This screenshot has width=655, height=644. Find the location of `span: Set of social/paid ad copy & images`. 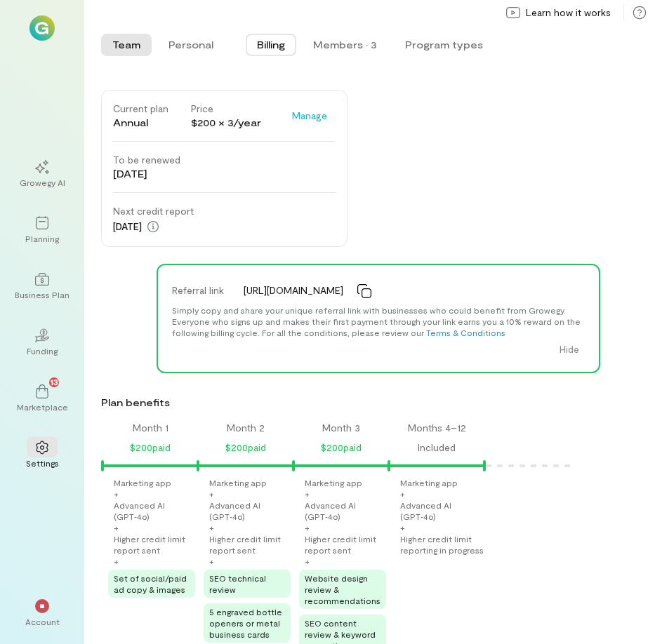

span: Set of social/paid ad copy & images is located at coordinates (150, 584).